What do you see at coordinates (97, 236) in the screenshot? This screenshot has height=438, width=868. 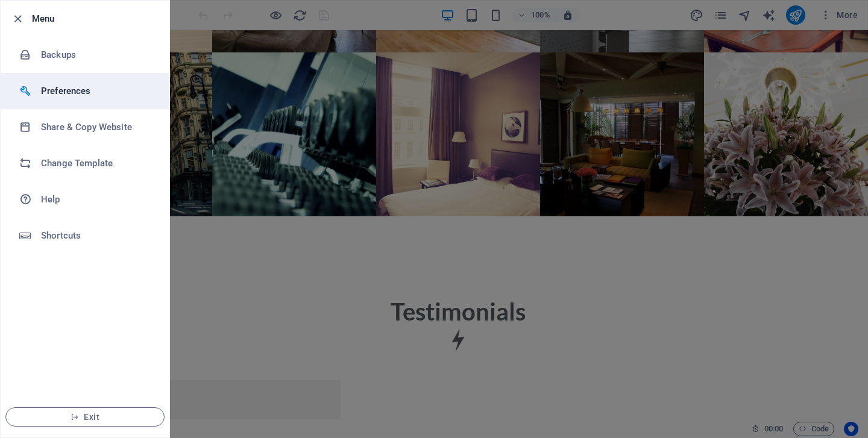 I see `h6: Shortcuts` at bounding box center [97, 236].